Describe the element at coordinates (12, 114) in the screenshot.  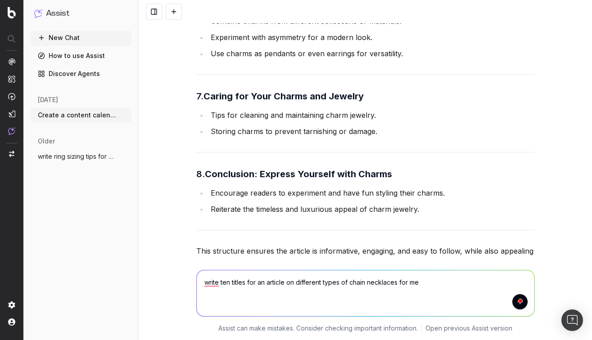
I see `img: Studio` at that location.